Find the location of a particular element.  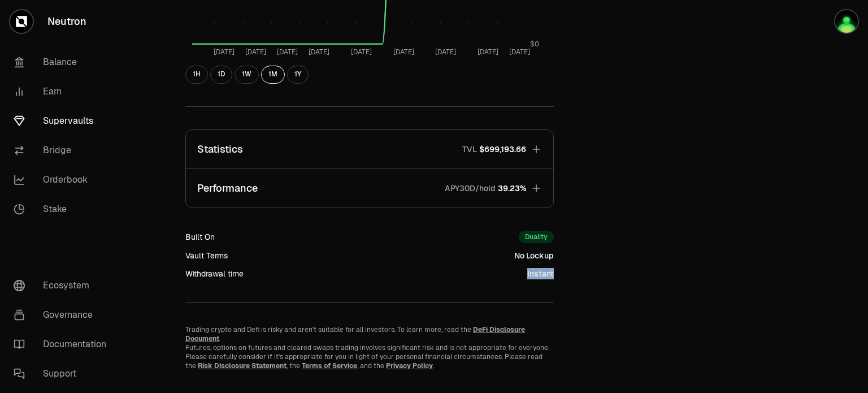

a: Support is located at coordinates (63, 374).